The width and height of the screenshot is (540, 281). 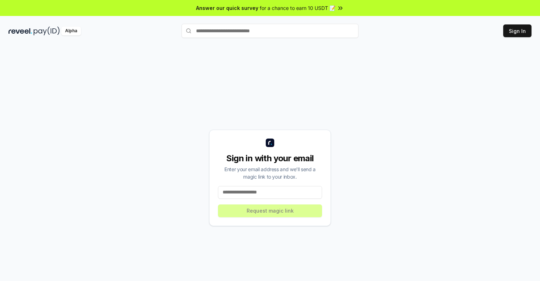 What do you see at coordinates (47, 31) in the screenshot?
I see `img: pay_id` at bounding box center [47, 31].